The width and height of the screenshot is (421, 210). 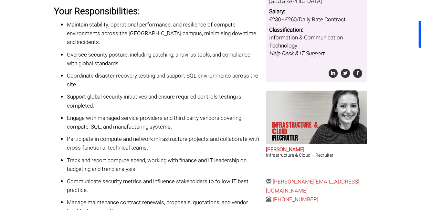 I want to click on img: Sara O'Toole does Infrastructure & Cloud Recruiter, so click(x=336, y=117).